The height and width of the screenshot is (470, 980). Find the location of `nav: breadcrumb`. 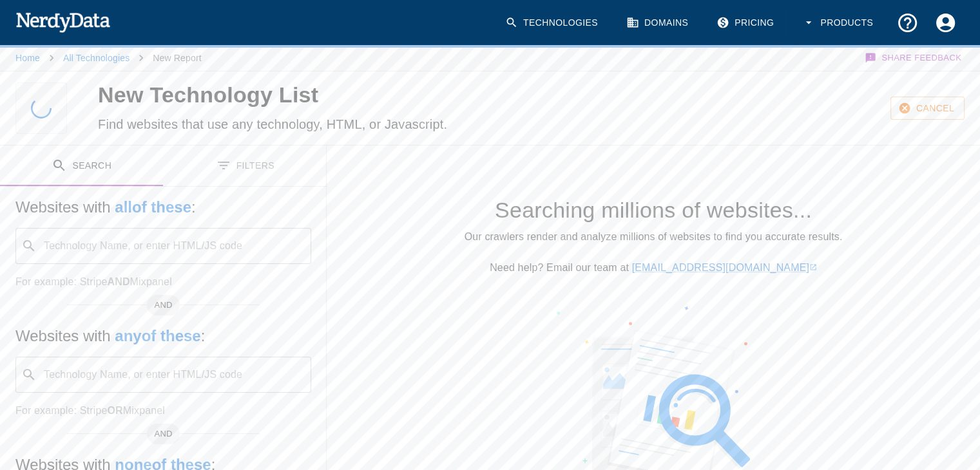

nav: breadcrumb is located at coordinates (108, 58).